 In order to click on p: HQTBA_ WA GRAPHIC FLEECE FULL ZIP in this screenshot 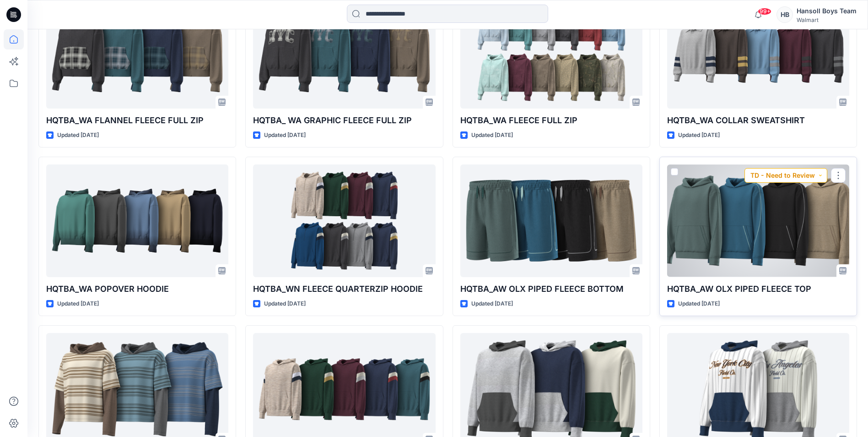, I will do `click(344, 121)`.